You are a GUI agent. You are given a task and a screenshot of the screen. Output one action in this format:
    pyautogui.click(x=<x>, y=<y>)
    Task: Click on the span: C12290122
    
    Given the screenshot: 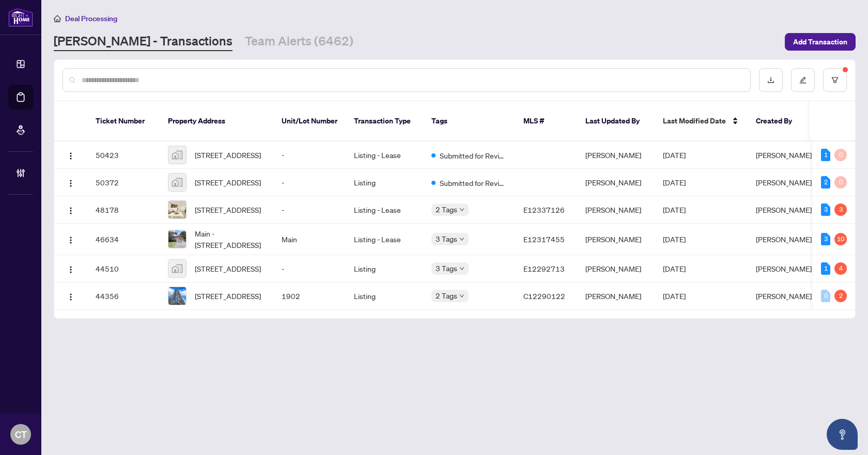 What is the action you would take?
    pyautogui.click(x=544, y=296)
    